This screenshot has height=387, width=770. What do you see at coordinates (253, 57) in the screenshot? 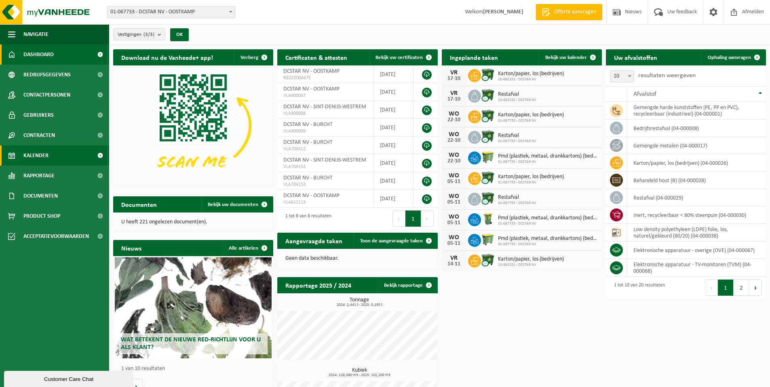
I see `button: Verberg` at bounding box center [253, 57].